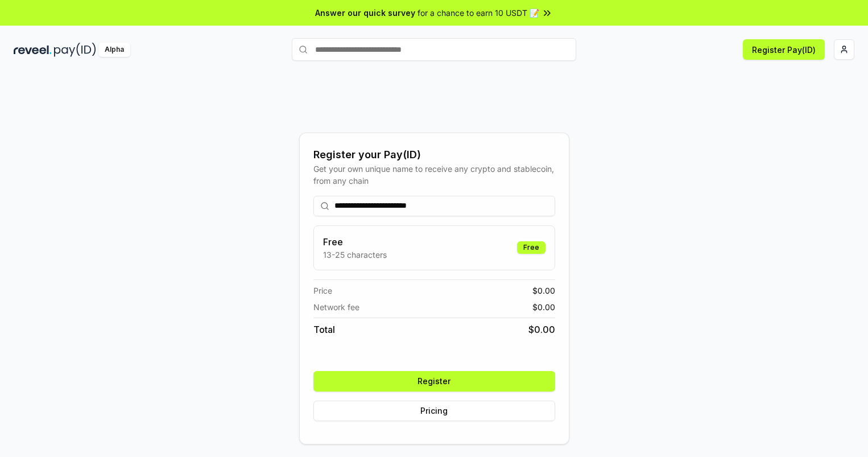 The height and width of the screenshot is (457, 868). What do you see at coordinates (75, 49) in the screenshot?
I see `img: pay_id` at bounding box center [75, 49].